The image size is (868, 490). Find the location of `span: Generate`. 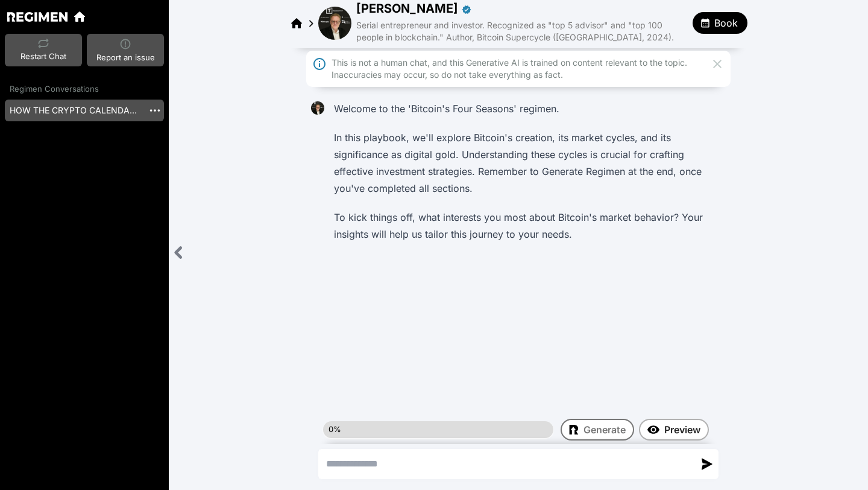

span: Generate is located at coordinates (605, 430).